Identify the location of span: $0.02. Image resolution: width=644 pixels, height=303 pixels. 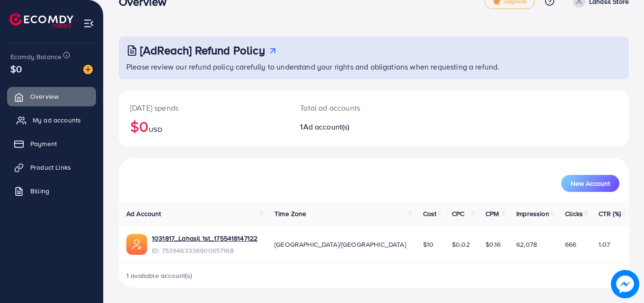
(461, 244).